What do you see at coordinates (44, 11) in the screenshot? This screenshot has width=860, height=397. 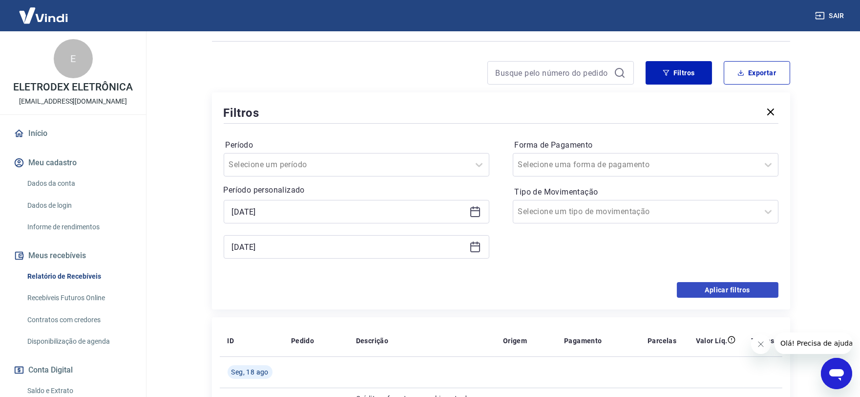 I see `span: Olá! Precisa de ajuda?` at bounding box center [44, 11].